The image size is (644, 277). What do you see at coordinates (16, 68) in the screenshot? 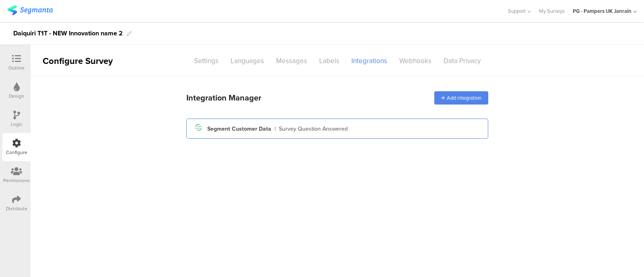
I see `div: Outline` at bounding box center [16, 68].